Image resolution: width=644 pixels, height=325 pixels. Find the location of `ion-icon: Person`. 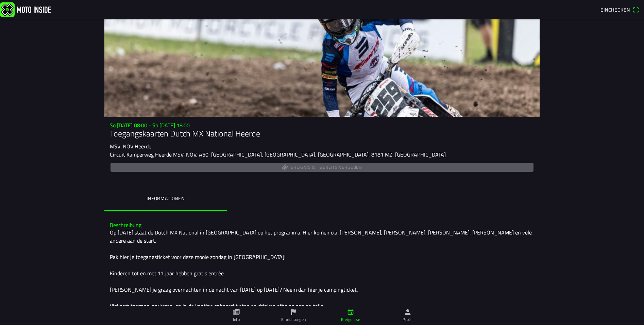

ion-icon: Person is located at coordinates (408, 312).